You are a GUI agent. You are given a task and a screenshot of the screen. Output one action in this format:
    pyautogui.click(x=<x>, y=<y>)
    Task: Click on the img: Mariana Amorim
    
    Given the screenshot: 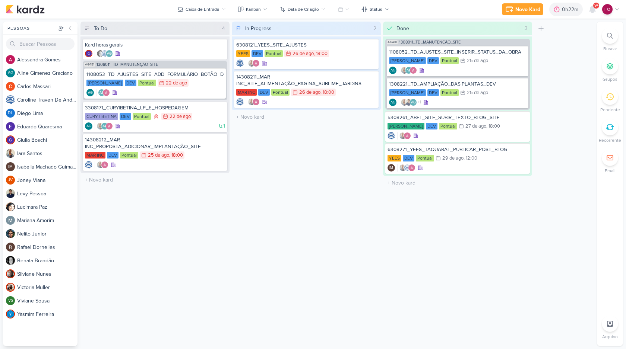 What is the action you would take?
    pyautogui.click(x=10, y=220)
    